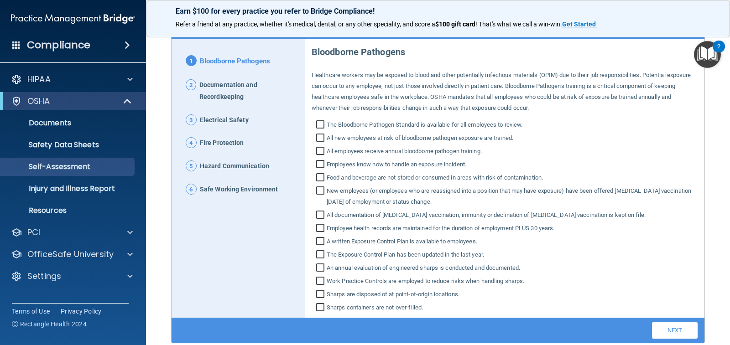 Image resolution: width=730 pixels, height=345 pixels. I want to click on input: All new employees at risk of bloodborne pathogen exposure are trained., so click(321, 139).